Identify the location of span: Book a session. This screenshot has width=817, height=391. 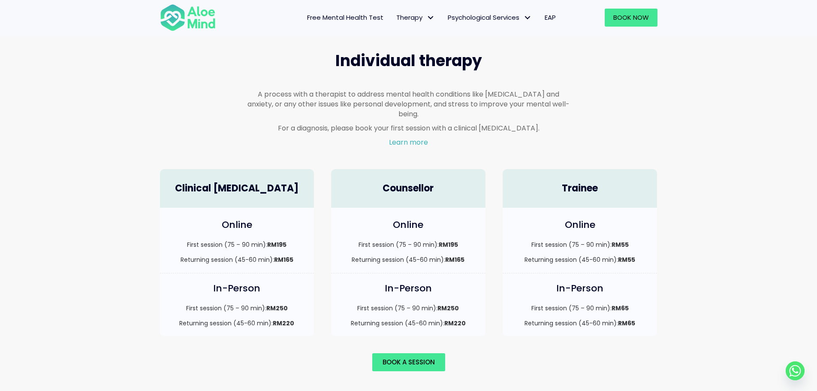
(409, 362).